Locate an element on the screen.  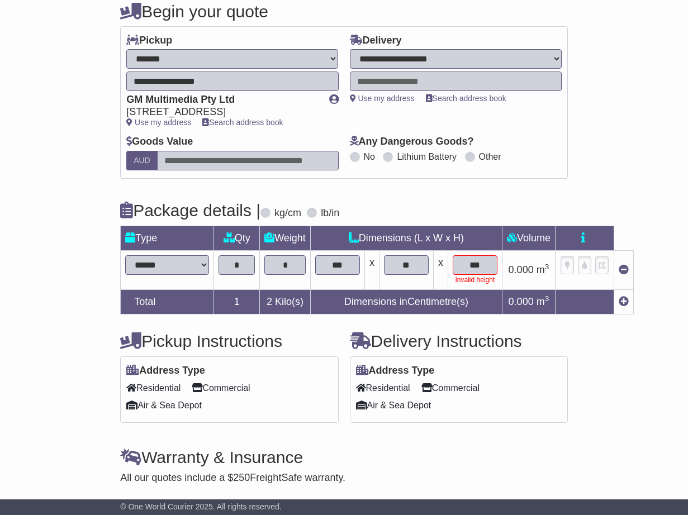
label: Goods Value is located at coordinates (159, 142).